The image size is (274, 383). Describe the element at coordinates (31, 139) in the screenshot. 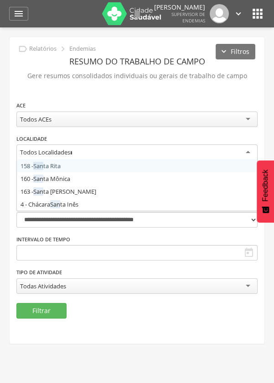

I see `label: Localidade` at that location.